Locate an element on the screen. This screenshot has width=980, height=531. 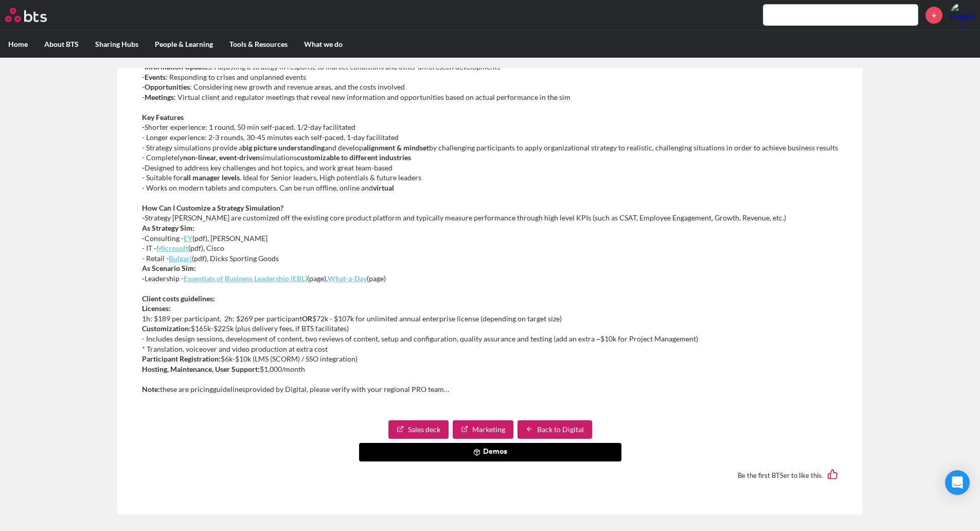
em: Bulgari is located at coordinates (180, 258).